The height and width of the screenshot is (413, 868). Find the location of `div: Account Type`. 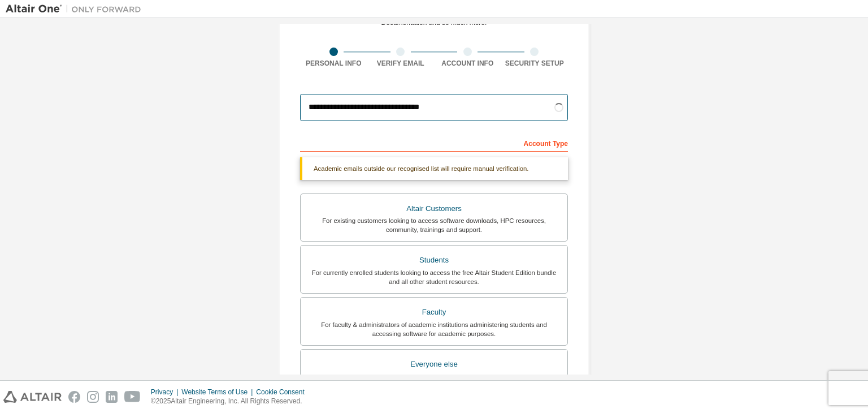

div: Account Type is located at coordinates (434, 143).